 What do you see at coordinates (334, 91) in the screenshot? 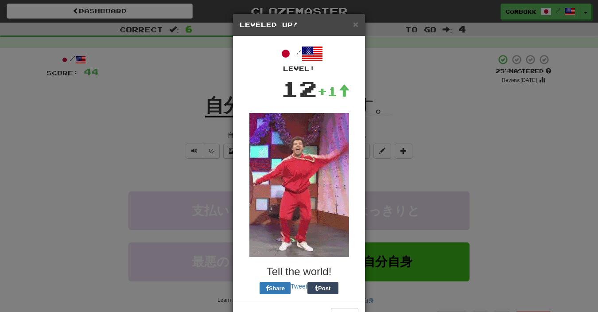
I see `div: +1` at bounding box center [334, 91].